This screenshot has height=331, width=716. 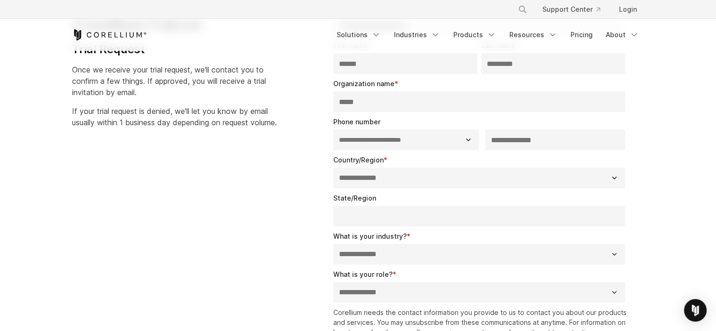 I want to click on button: Search, so click(x=523, y=9).